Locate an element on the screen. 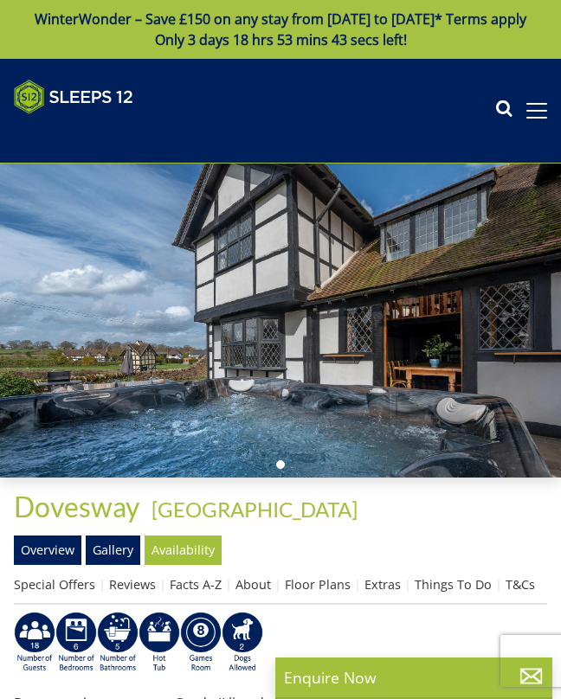 The width and height of the screenshot is (561, 699). a: Overview is located at coordinates (48, 550).